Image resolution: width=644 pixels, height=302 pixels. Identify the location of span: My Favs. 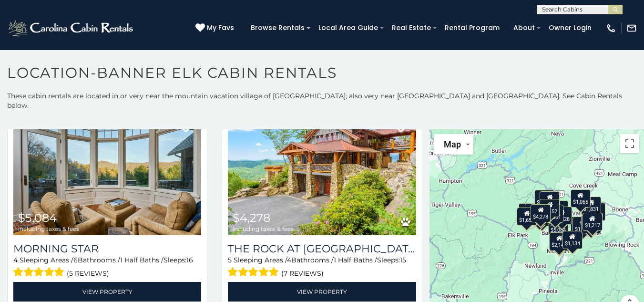
(220, 27).